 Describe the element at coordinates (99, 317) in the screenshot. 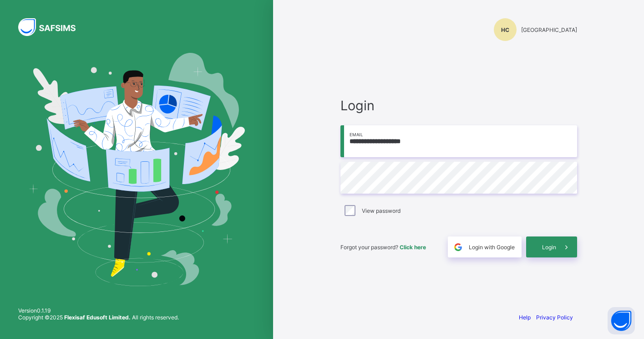

I see `span: Copyright © 2025 All rights reserved.` at that location.